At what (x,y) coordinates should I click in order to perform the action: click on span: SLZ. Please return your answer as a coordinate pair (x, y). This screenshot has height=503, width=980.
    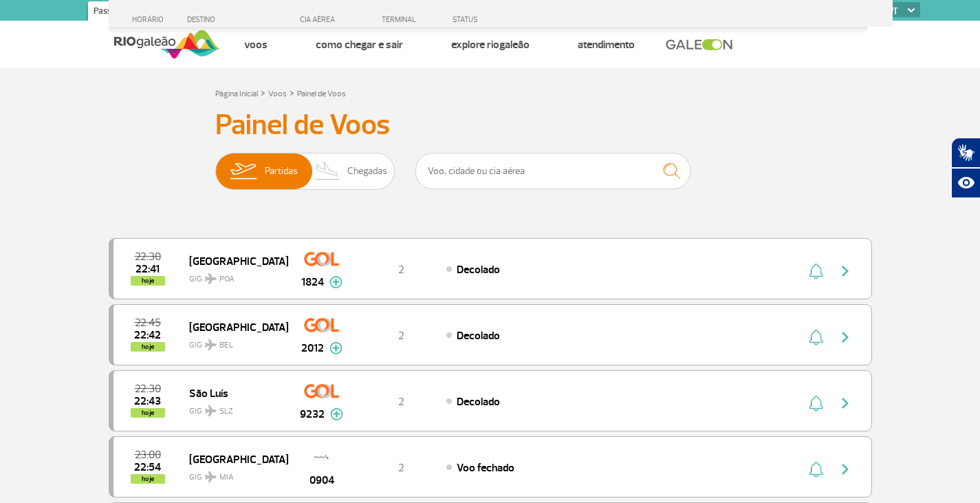
    Looking at the image, I should click on (226, 411).